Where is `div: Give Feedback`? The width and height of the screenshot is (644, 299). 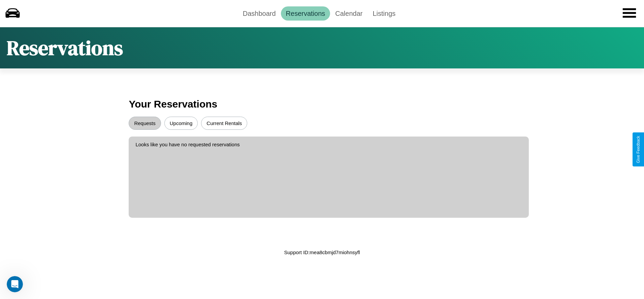
div: Give Feedback is located at coordinates (638, 150).